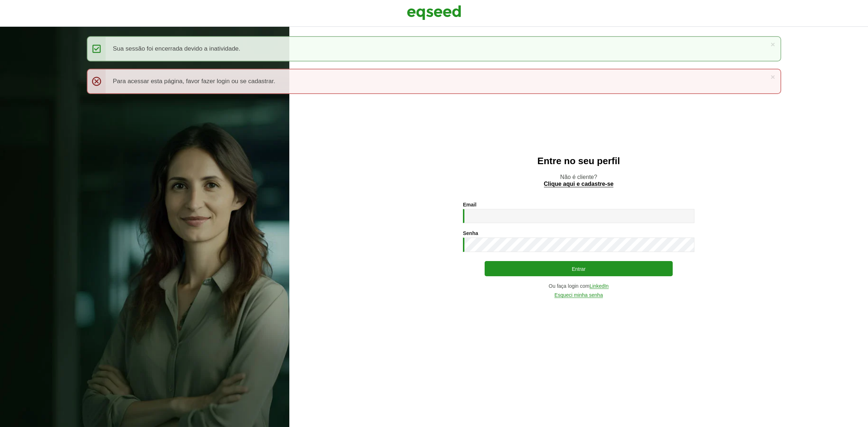  What do you see at coordinates (579, 269) in the screenshot?
I see `button: Entrar` at bounding box center [579, 269].